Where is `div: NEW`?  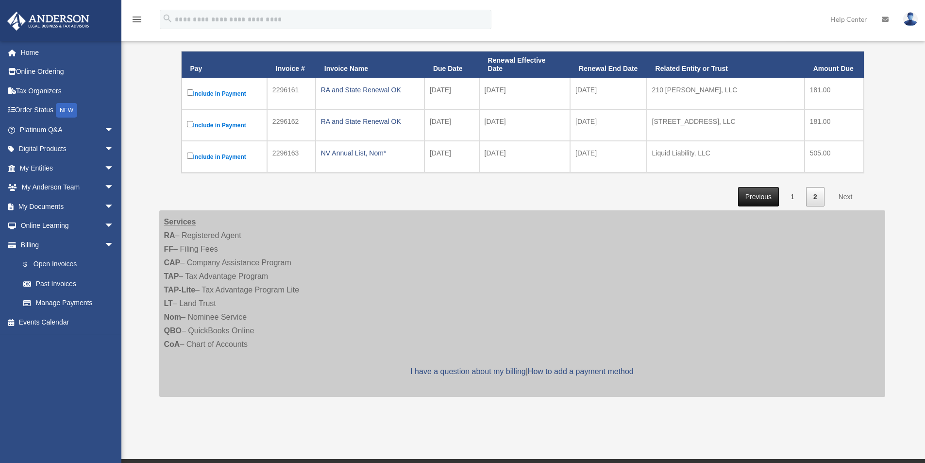 div: NEW is located at coordinates (67, 110).